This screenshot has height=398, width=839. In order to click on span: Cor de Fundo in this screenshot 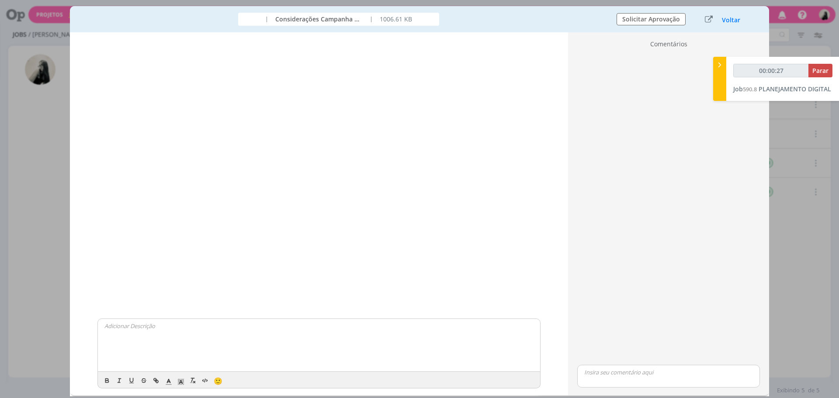, I will do `click(181, 381)`.